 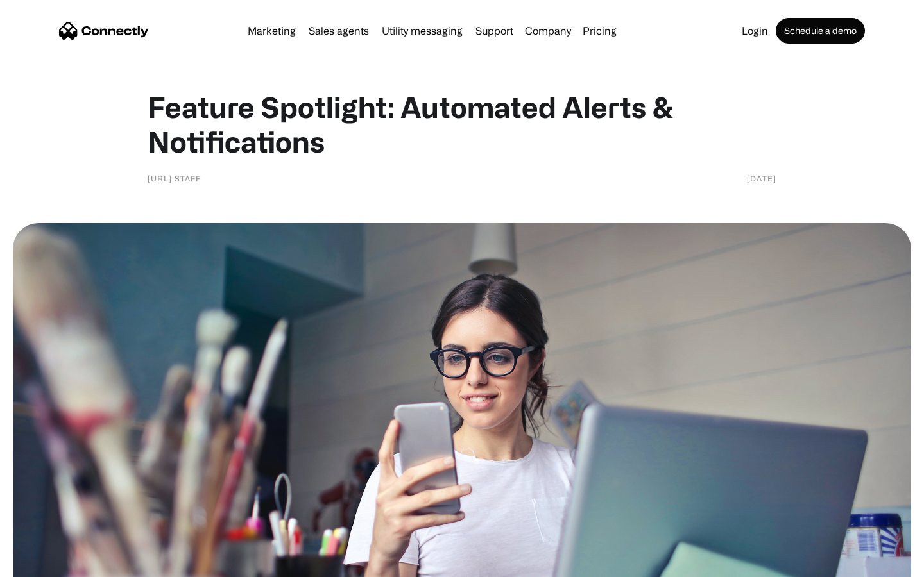 I want to click on a: Marketing, so click(x=271, y=31).